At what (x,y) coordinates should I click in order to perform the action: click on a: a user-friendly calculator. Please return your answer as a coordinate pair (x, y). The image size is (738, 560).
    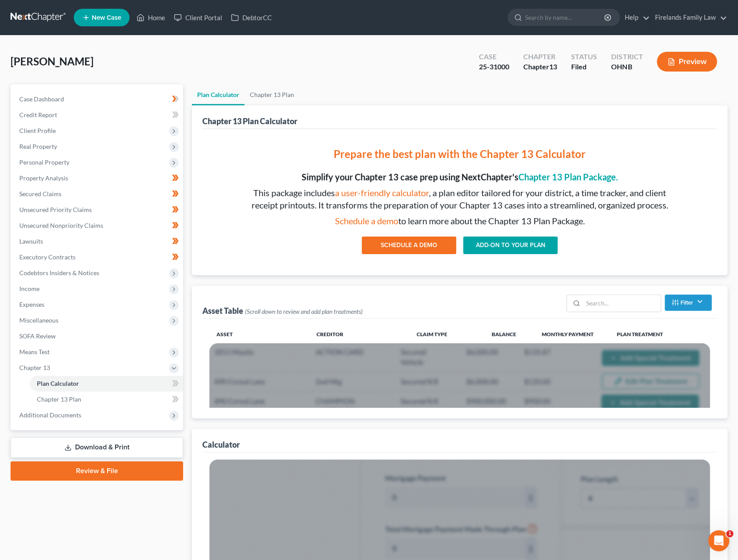
    Looking at the image, I should click on (382, 193).